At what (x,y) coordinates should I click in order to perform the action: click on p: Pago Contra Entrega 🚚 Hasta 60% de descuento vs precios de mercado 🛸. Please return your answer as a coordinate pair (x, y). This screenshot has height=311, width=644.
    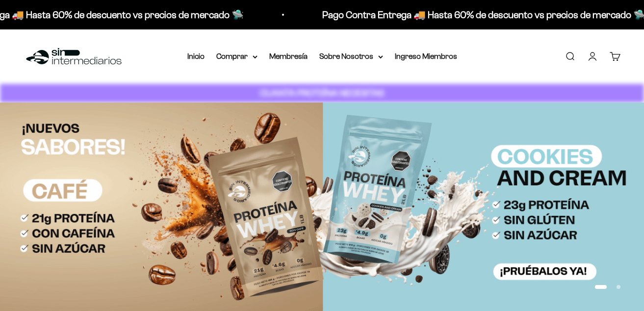
    Looking at the image, I should click on (479, 14).